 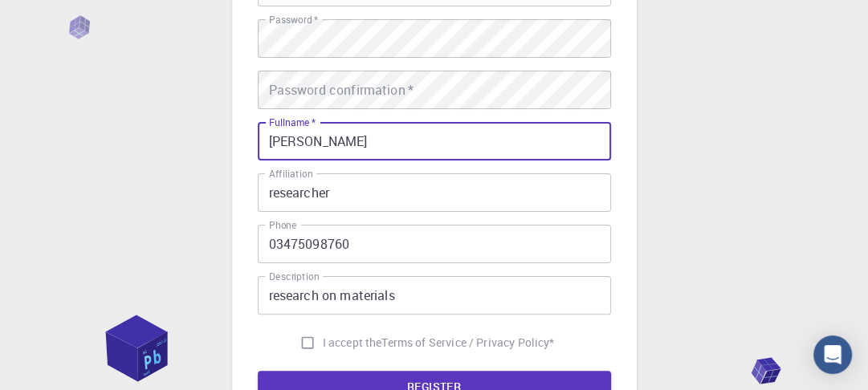 What do you see at coordinates (468, 342) in the screenshot?
I see `p: Terms of Service / Privacy Policy *` at bounding box center [468, 342].